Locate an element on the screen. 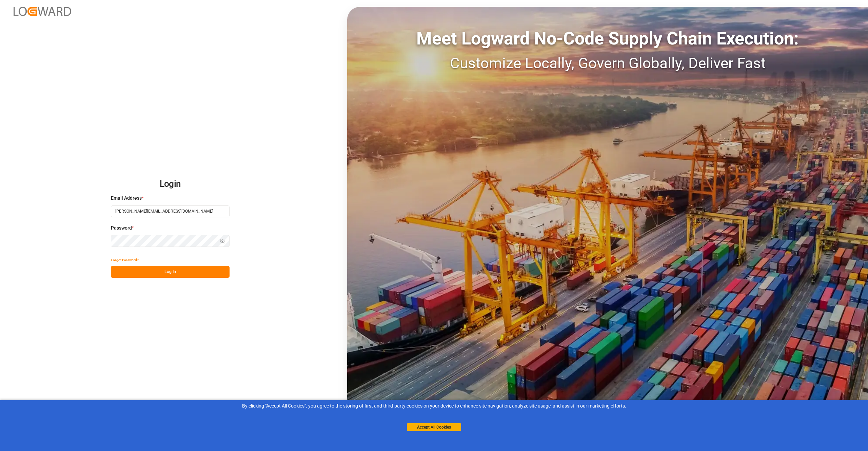 This screenshot has height=451, width=868. img: Logward_new_orange.png is located at coordinates (43, 11).